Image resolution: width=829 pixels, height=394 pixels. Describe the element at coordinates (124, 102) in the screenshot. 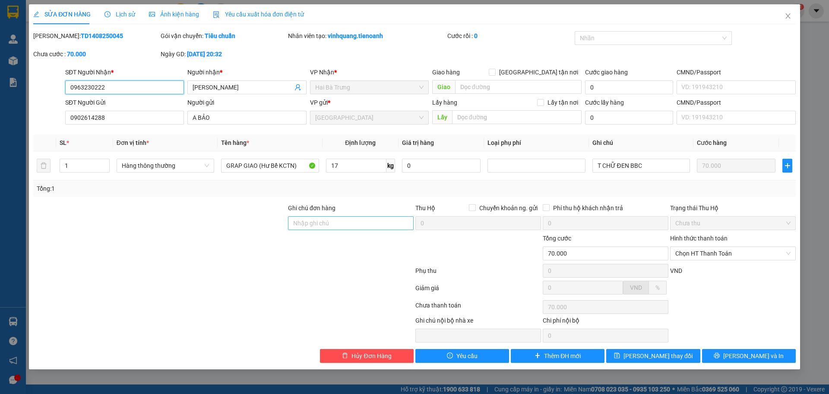

I see `div: SĐT Người Gửi` at that location.